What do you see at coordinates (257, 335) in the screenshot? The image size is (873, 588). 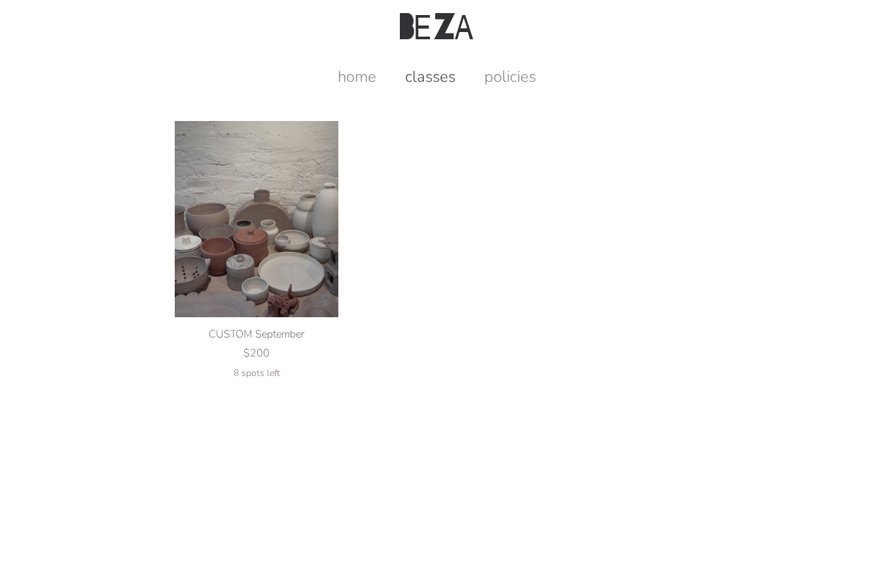 I see `div: CUSTOM September` at bounding box center [257, 335].